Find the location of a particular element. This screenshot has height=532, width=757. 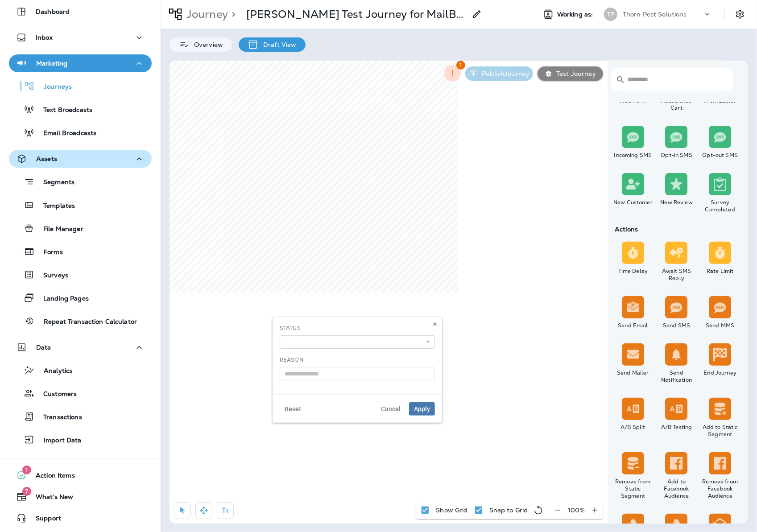

div: Send Email is located at coordinates (633, 326).